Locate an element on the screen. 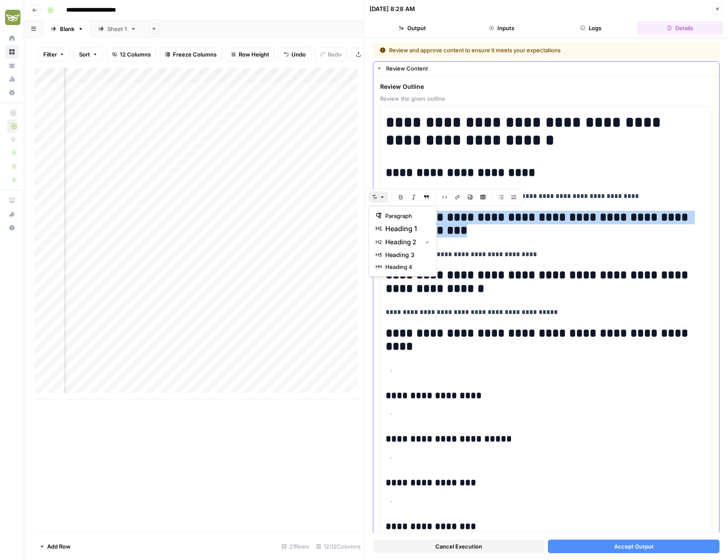 The width and height of the screenshot is (728, 560). span: paragraph is located at coordinates (406, 216).